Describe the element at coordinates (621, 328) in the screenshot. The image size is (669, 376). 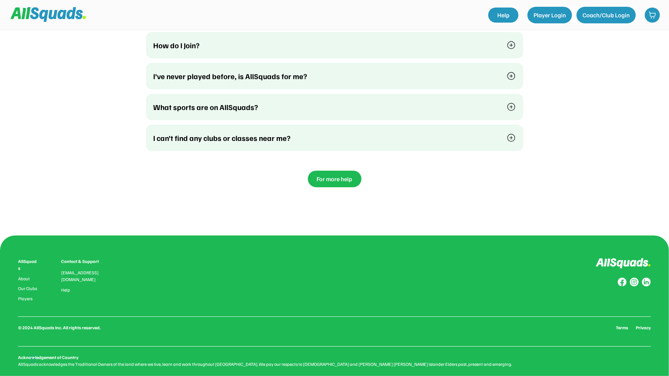
I see `a: Terms` at that location.